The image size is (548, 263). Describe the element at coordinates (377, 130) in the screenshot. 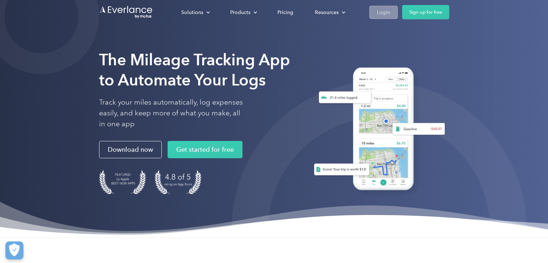

I see `img: Everlance, mileage tracker app, expense tracking app` at that location.